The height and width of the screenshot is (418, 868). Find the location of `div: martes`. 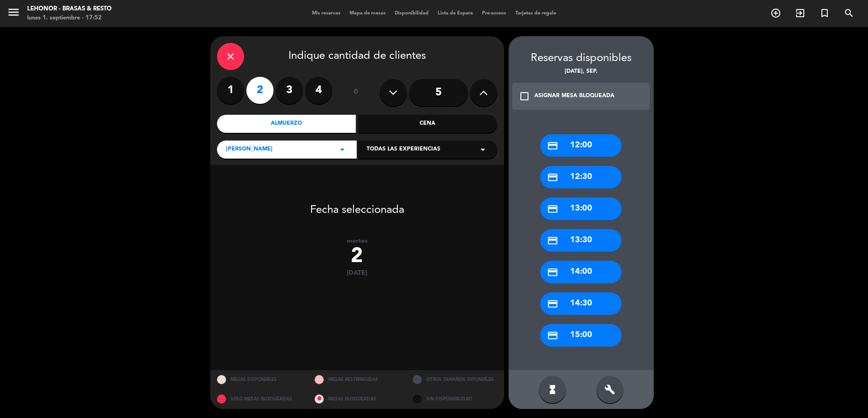

div: martes is located at coordinates (357, 241).